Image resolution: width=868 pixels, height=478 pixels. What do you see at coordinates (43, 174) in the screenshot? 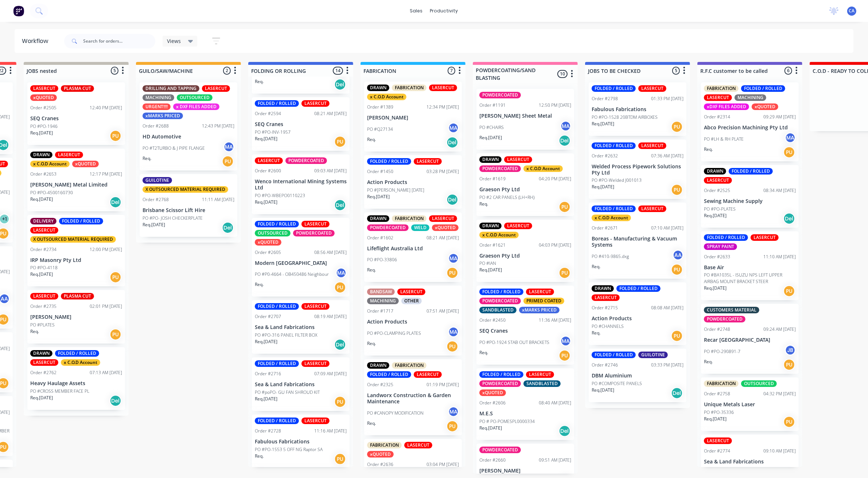
I see `div: Order #2653` at bounding box center [43, 174].